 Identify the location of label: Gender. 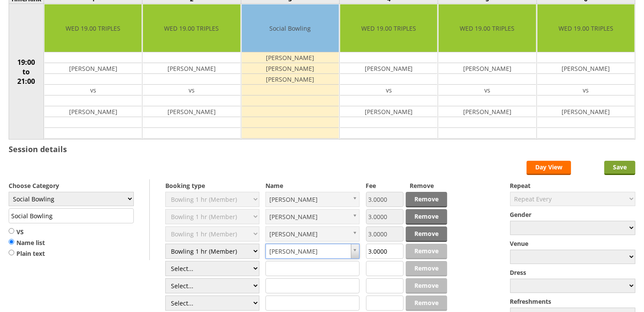
(573, 215).